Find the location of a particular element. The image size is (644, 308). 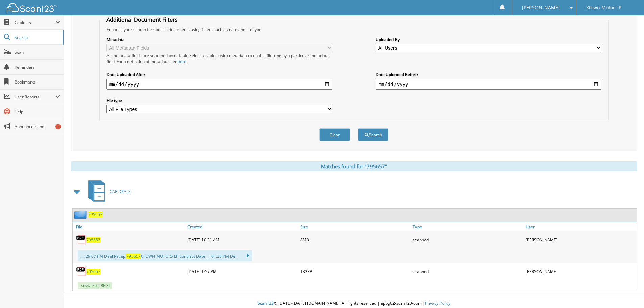

a: here is located at coordinates (182, 61).